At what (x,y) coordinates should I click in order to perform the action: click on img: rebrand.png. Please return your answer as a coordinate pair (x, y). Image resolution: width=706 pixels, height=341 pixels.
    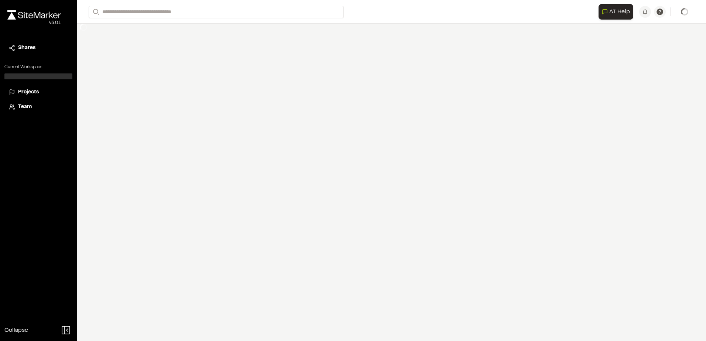
    Looking at the image, I should click on (34, 15).